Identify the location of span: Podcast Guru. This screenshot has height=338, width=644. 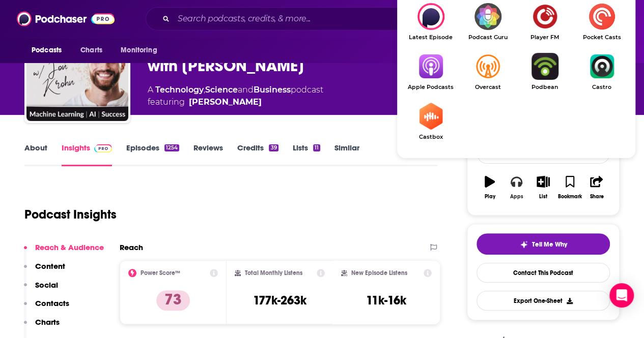
(488, 37).